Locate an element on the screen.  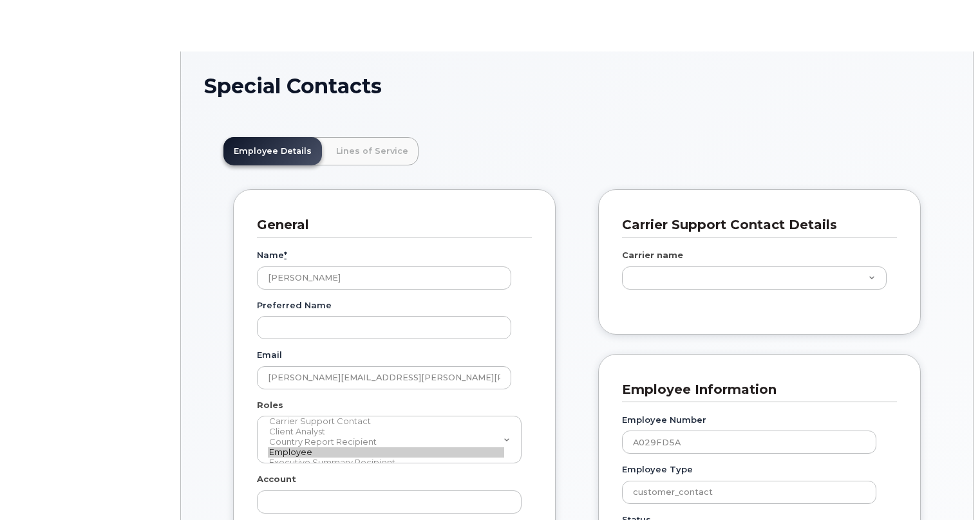
option: Country Report Recipient is located at coordinates (386, 442).